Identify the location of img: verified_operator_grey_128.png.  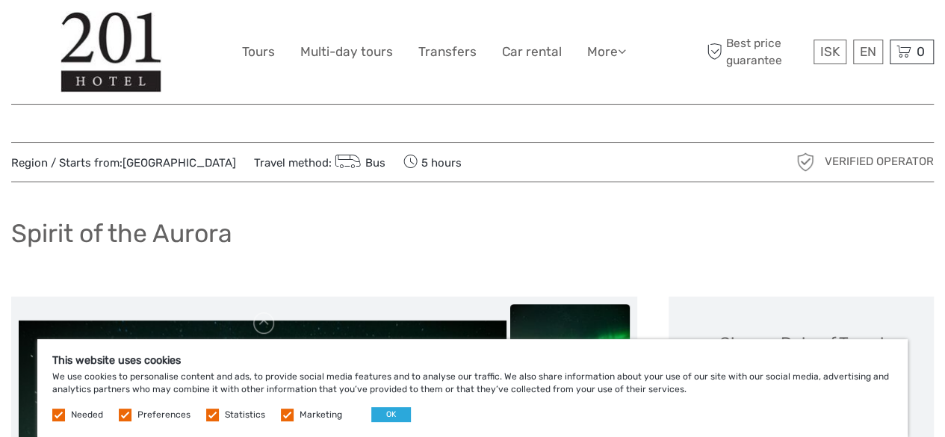
(805, 162).